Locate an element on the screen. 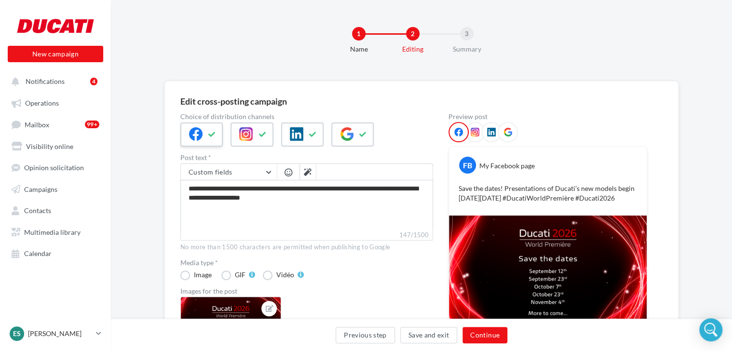  div: Images for the post is located at coordinates (307, 291).